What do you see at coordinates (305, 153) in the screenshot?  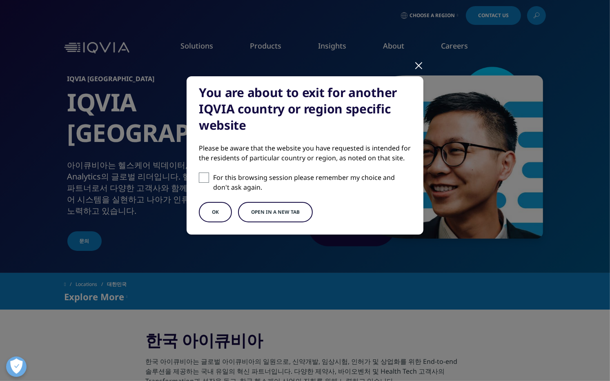 I see `div: Please be aware that the website you have requested is intended for the residents of particular c...` at bounding box center [305, 153].